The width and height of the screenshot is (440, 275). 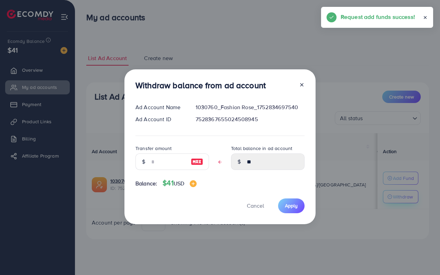 What do you see at coordinates (291, 206) in the screenshot?
I see `span: Apply` at bounding box center [291, 206].